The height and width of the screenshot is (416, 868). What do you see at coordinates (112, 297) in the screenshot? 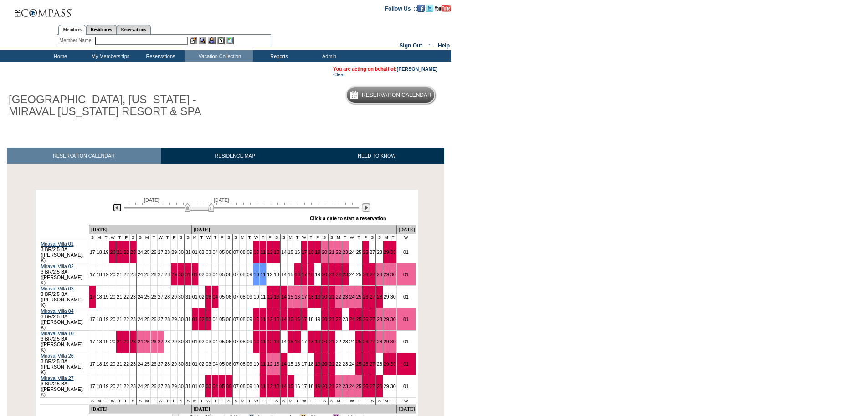
I see `td: 20` at bounding box center [112, 297].